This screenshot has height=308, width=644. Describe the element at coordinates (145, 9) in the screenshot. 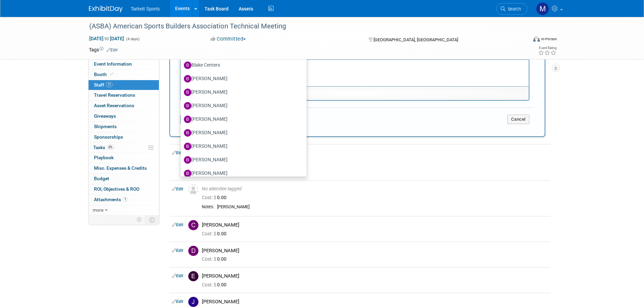

I see `span: Tarkett Sports` at that location.